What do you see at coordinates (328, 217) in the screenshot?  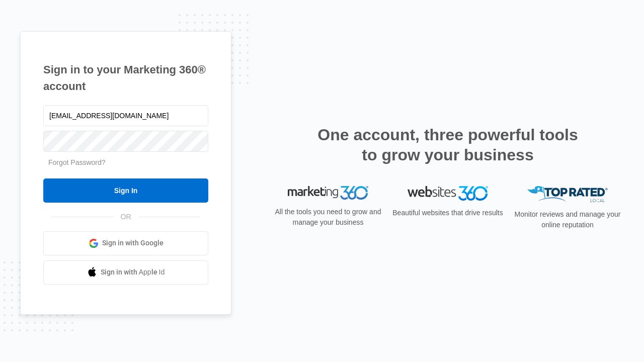 I see `p: All the tools you need to grow and manage your business` at bounding box center [328, 217].